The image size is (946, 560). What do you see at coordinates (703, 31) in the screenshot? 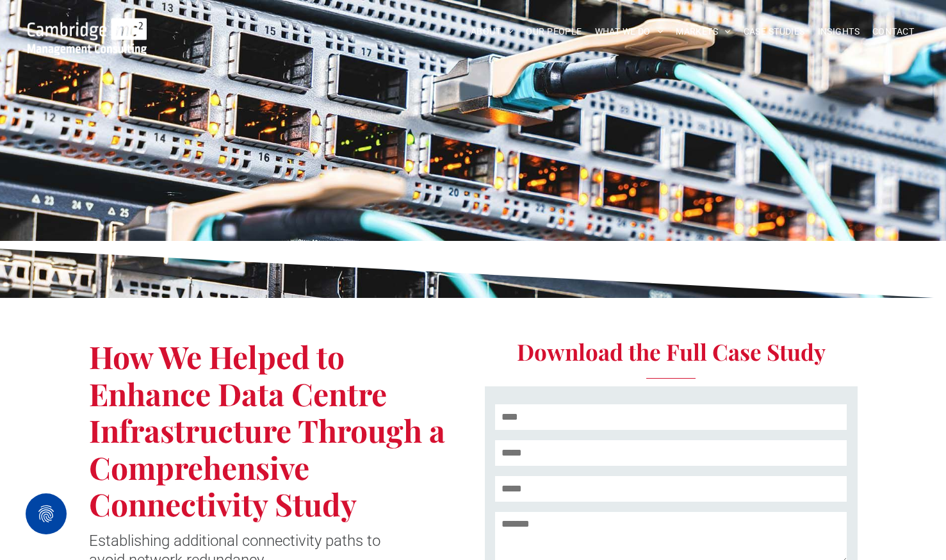
I see `a: MARKETS` at bounding box center [703, 31].